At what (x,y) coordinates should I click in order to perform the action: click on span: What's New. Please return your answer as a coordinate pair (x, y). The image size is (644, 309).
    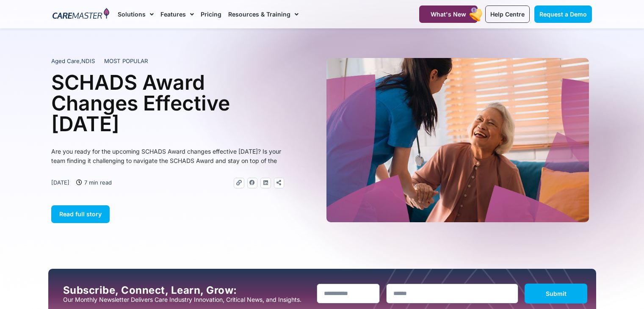
    Looking at the image, I should click on (448, 14).